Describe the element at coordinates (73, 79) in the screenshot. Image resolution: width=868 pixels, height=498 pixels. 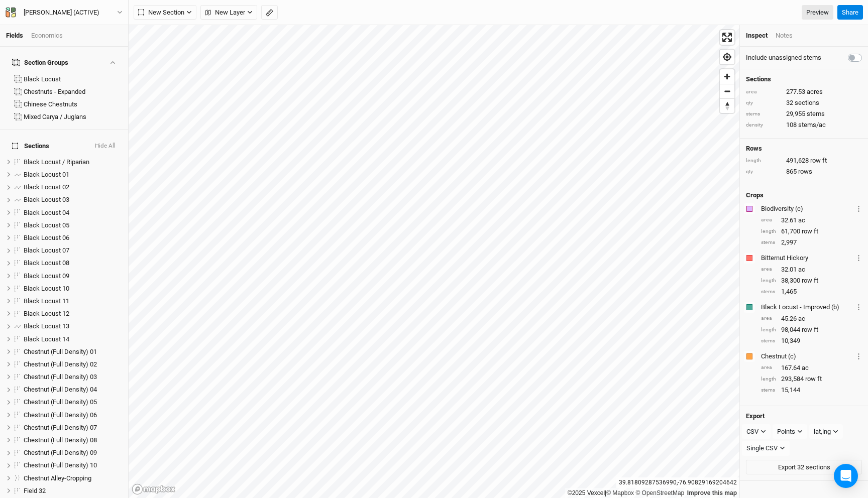
I see `div: Black Locust` at that location.